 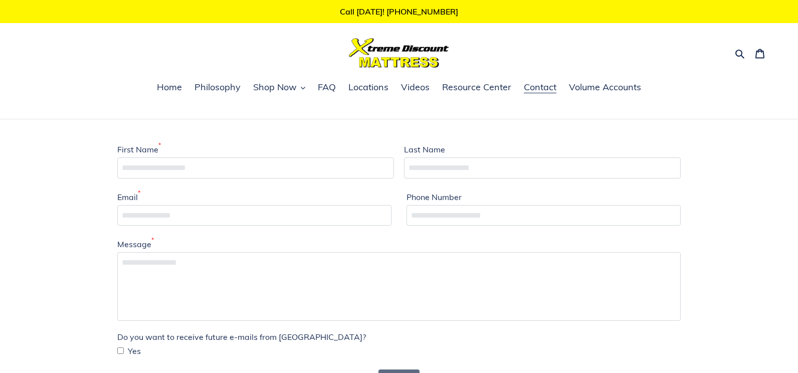 What do you see at coordinates (135, 244) in the screenshot?
I see `label: Message` at bounding box center [135, 244].